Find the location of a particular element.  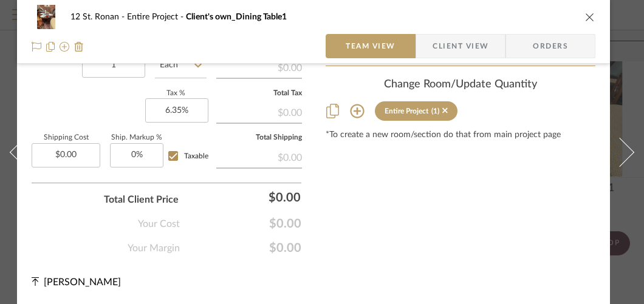

label: Tax % is located at coordinates (176, 94).